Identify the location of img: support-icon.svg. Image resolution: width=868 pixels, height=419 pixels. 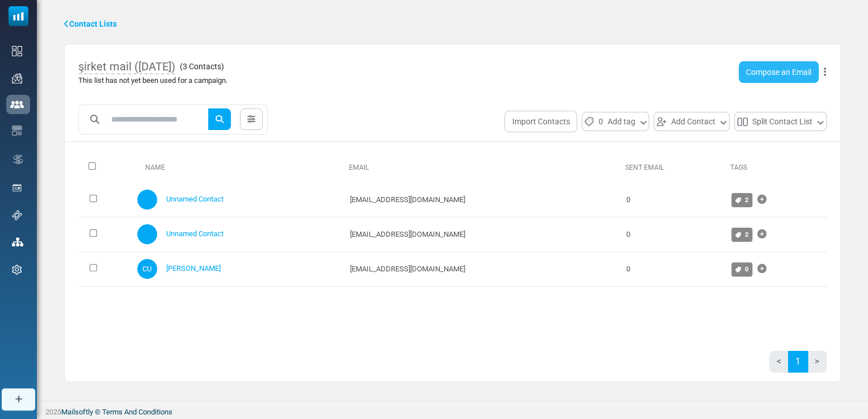
(17, 215).